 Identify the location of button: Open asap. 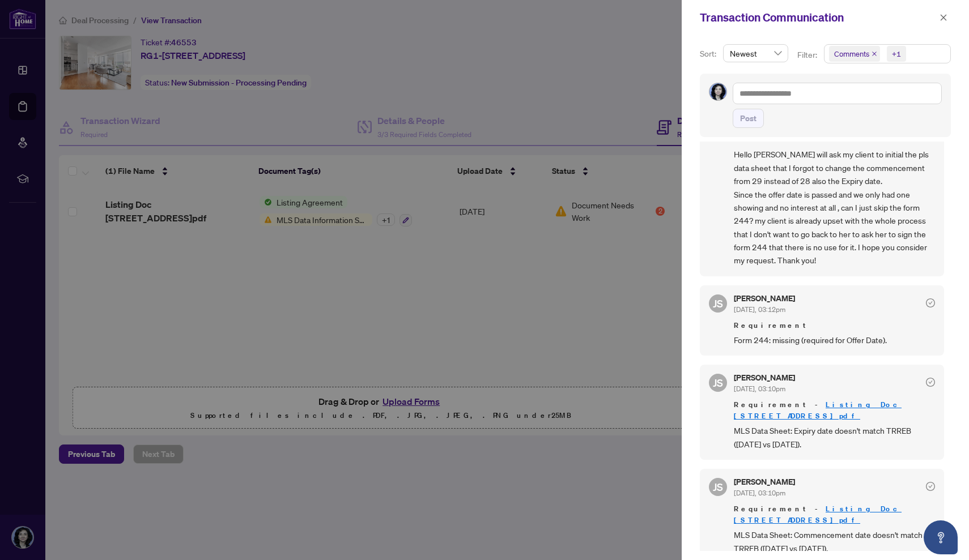
(941, 538).